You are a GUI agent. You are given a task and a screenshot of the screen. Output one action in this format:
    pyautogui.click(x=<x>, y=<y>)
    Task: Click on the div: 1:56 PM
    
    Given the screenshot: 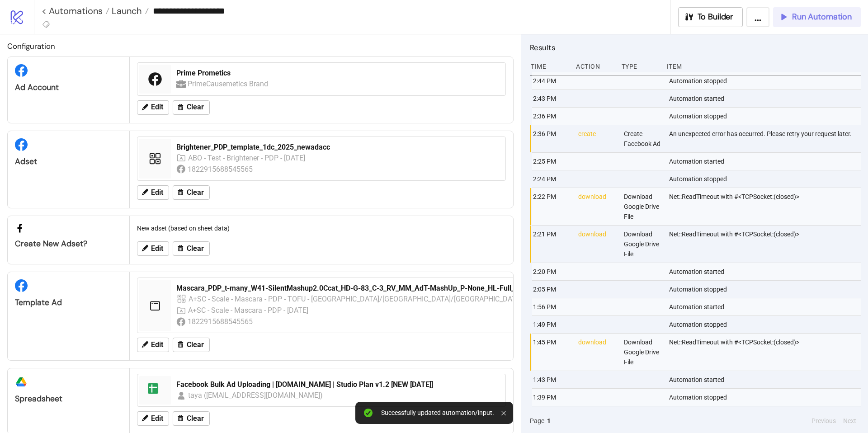 What is the action you would take?
    pyautogui.click(x=552, y=307)
    